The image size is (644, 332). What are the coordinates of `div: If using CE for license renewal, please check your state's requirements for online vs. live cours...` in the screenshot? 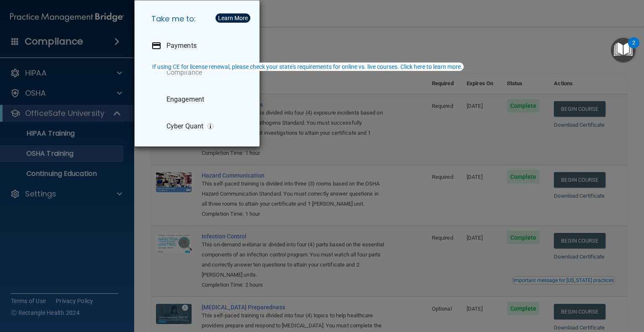 It's located at (307, 67).